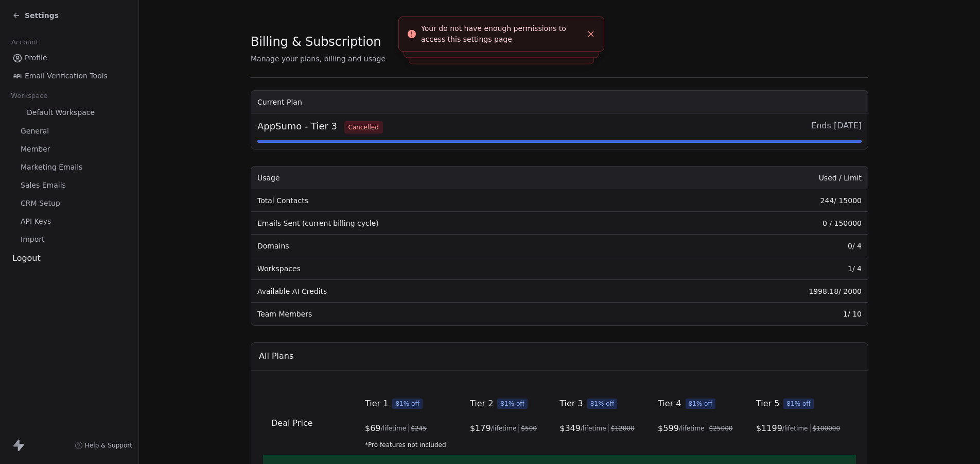 The width and height of the screenshot is (980, 464). Describe the element at coordinates (320, 126) in the screenshot. I see `span: AppSumo - Tier 3` at that location.